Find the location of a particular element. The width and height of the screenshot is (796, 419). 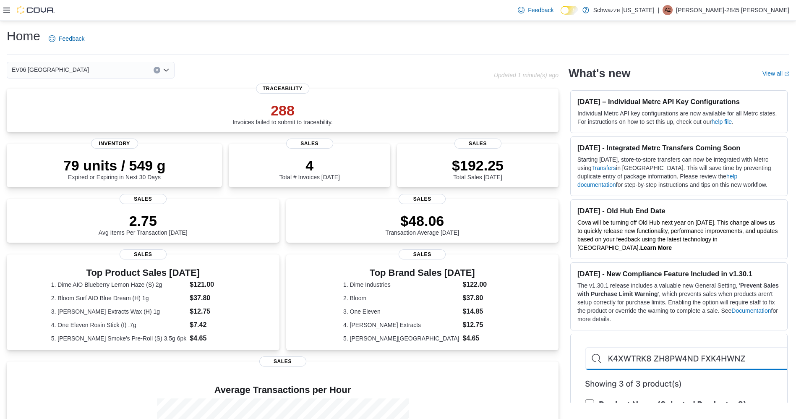

img: Cova is located at coordinates (36, 10).